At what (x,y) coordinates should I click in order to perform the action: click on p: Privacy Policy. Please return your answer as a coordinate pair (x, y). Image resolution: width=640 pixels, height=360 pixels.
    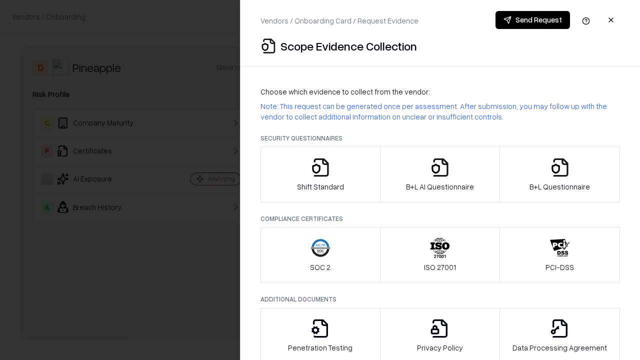
    Looking at the image, I should click on (440, 348).